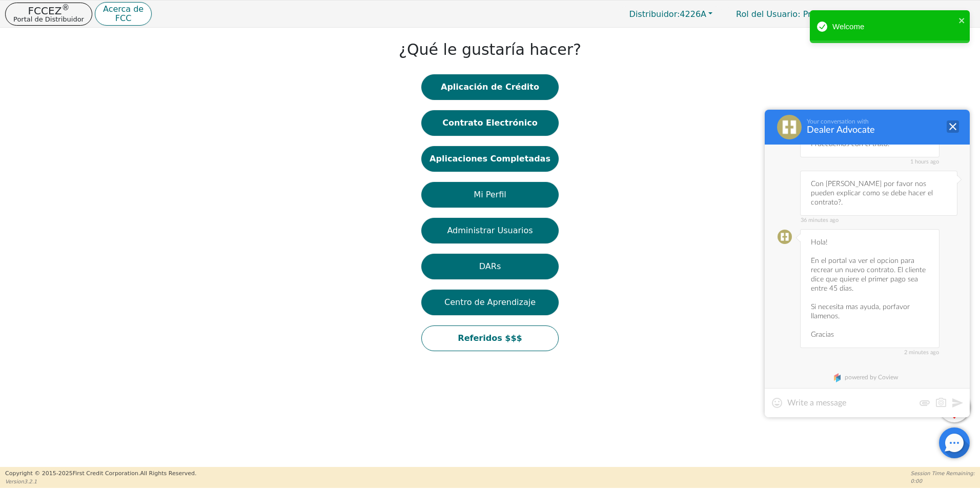  What do you see at coordinates (49, 19) in the screenshot?
I see `p: Portal de Distribuidor` at bounding box center [49, 19].